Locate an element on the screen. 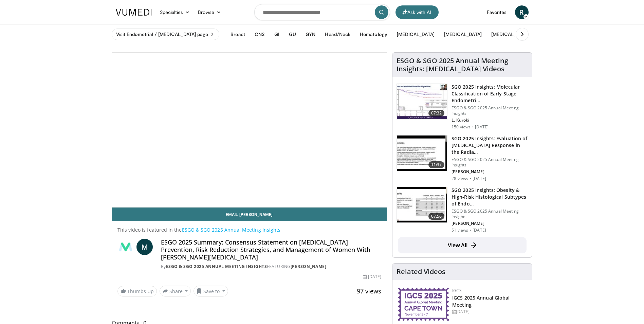 The height and width of the screenshot is (324, 644). span: M is located at coordinates (145, 247).